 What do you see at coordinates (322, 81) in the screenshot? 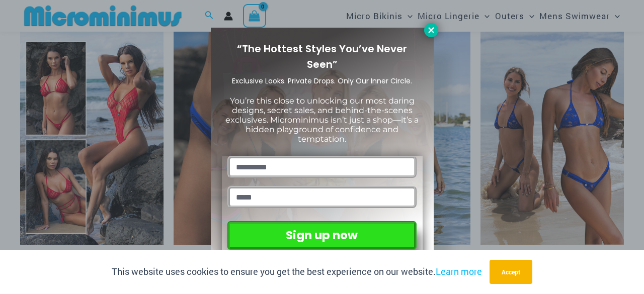
I see `span: Exclusive Looks. Private Drops. Only Our Inner Circle.` at bounding box center [322, 81].